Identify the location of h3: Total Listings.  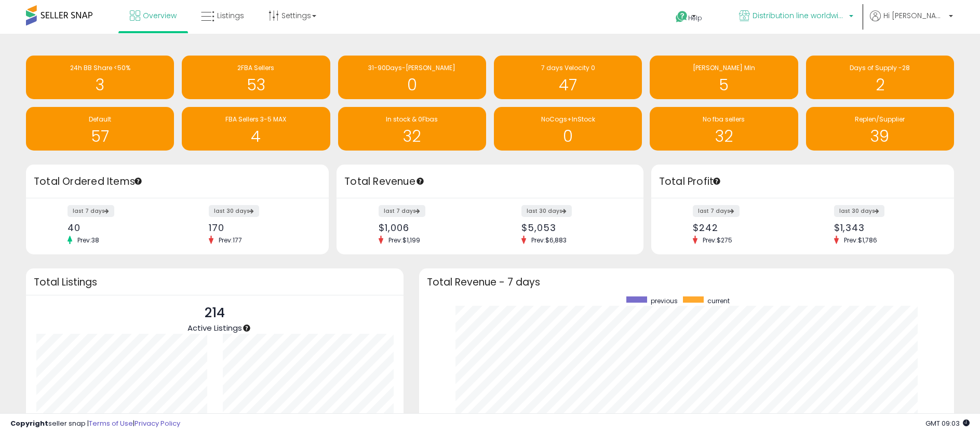
(214, 282).